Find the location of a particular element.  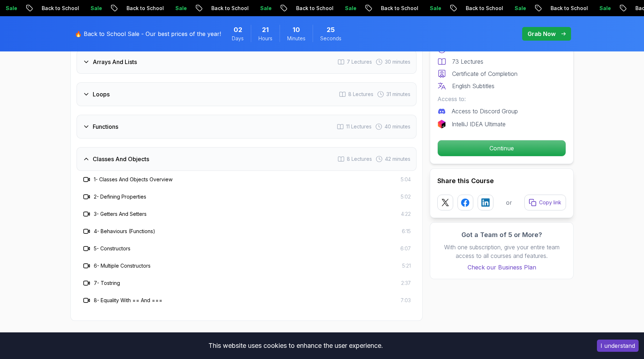

p: Access to: is located at coordinates (502, 99).